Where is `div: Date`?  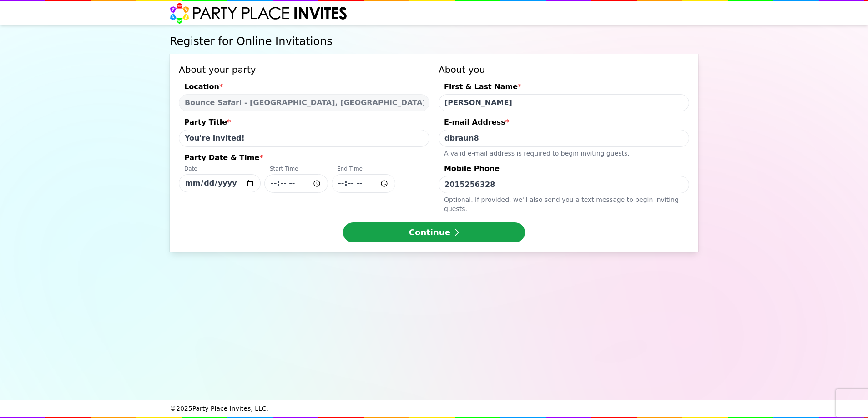
div: Date is located at coordinates (220, 170).